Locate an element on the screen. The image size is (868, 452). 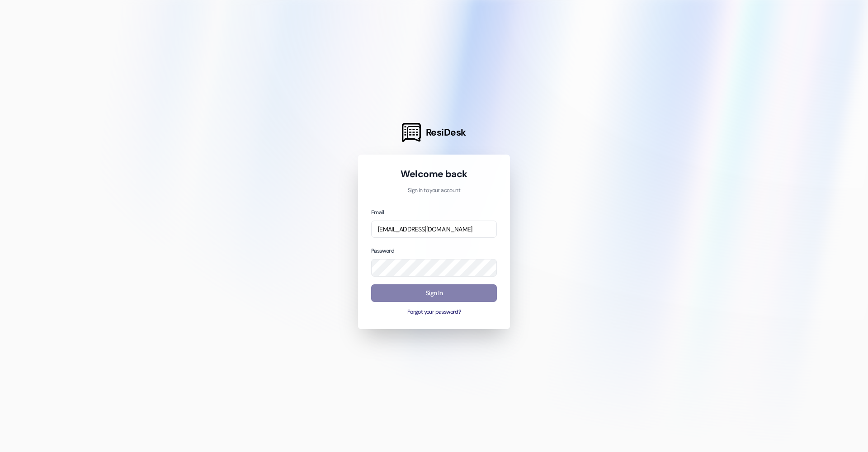
span: ResiDesk is located at coordinates (446, 132).